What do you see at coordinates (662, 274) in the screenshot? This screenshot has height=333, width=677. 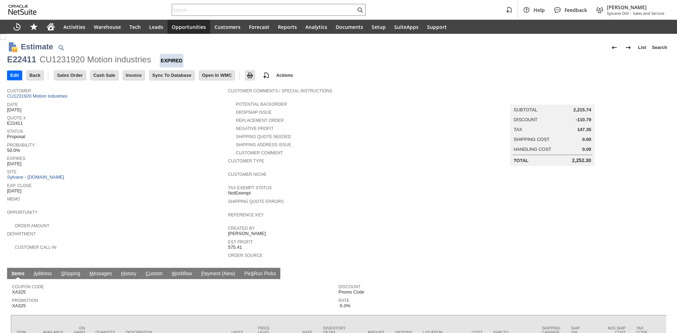 I see `a: Unrolled view on` at bounding box center [662, 274].